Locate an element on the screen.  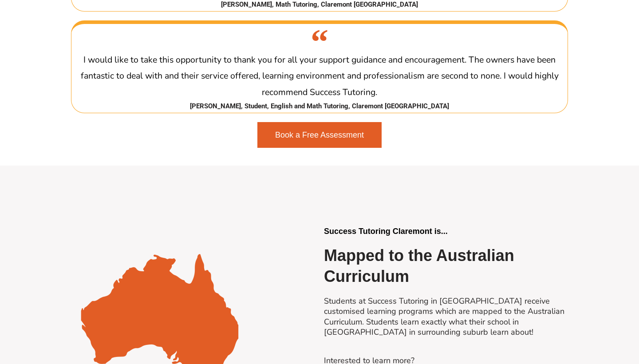
h2: Success Tutoring Claremont is... is located at coordinates (446, 231).